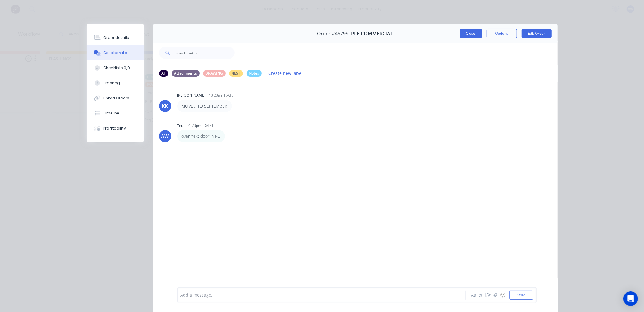 Image resolution: width=644 pixels, height=312 pixels. What do you see at coordinates (474, 295) in the screenshot?
I see `button: Aa` at bounding box center [474, 295].